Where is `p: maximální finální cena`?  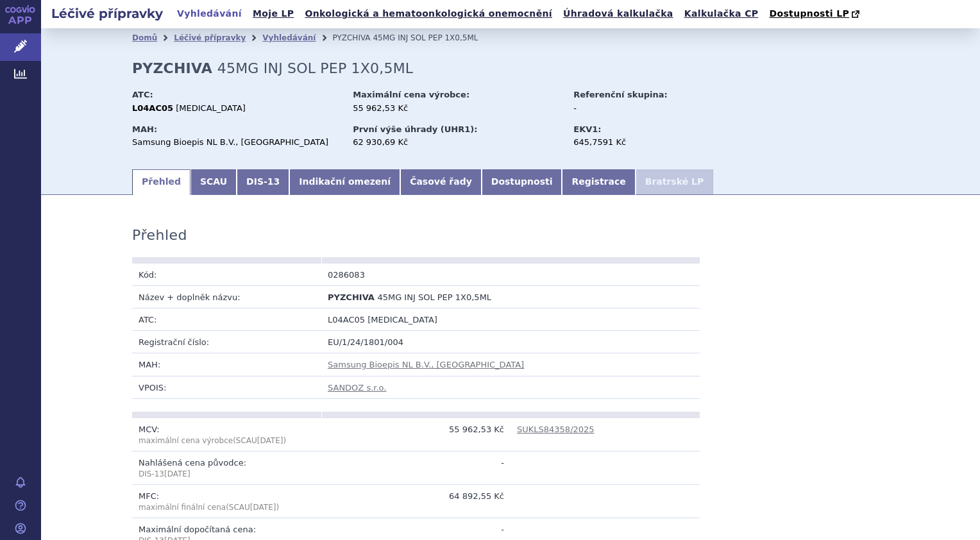
p: maximální finální cena is located at coordinates (226, 507).